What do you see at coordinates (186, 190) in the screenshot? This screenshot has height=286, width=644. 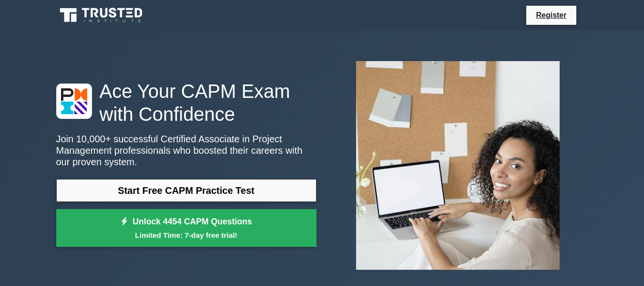 I see `a: Start Free CAPM Practice Test` at bounding box center [186, 190].